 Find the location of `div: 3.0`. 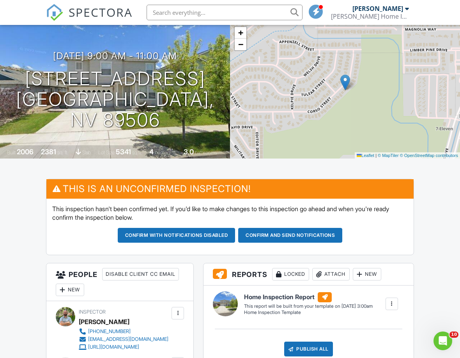

div: 3.0 is located at coordinates (189, 152).